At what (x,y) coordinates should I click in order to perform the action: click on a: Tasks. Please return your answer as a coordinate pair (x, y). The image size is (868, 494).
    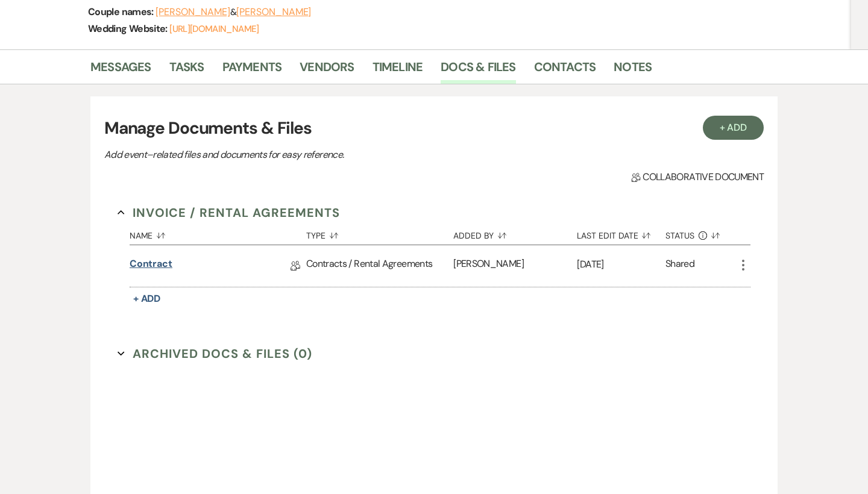
    Looking at the image, I should click on (187, 70).